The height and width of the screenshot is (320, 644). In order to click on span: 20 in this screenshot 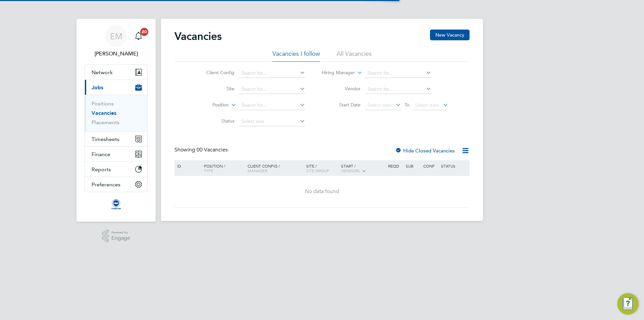, I will do `click(144, 32)`.